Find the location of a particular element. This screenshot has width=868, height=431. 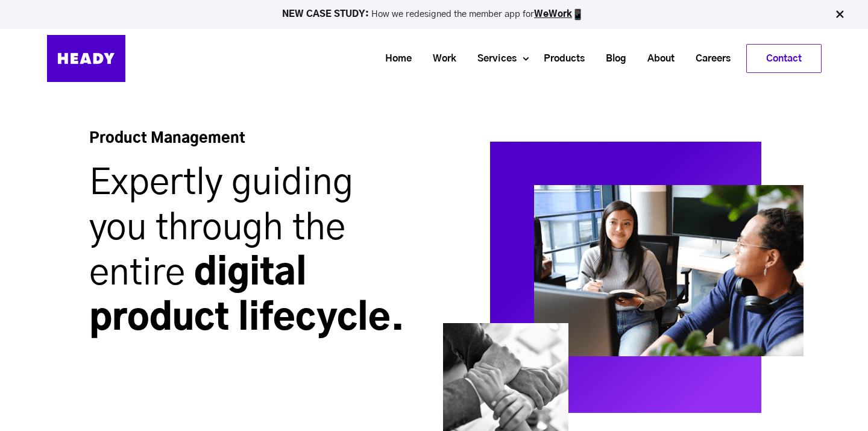

a: Work is located at coordinates (440, 58).